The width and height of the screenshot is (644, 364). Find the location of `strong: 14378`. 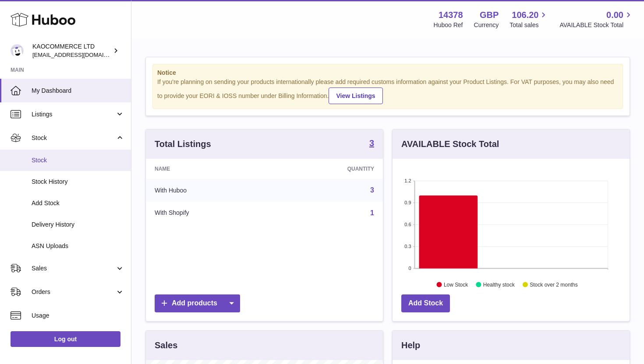

strong: 14378 is located at coordinates (451, 15).